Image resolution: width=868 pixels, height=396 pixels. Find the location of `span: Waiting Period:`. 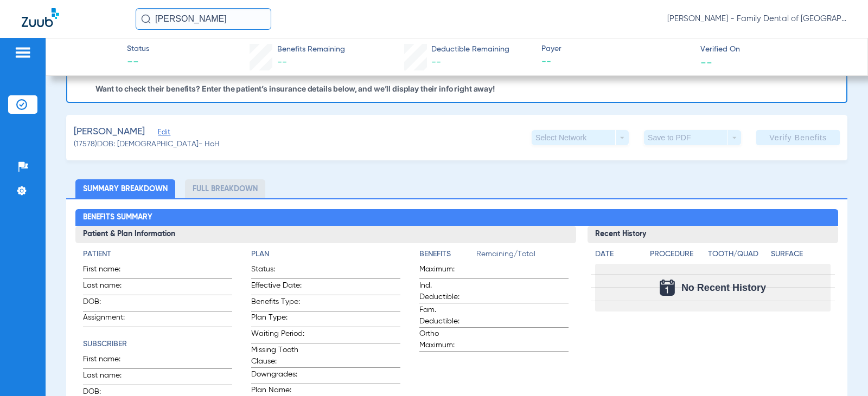

span: Waiting Period: is located at coordinates (277, 335).